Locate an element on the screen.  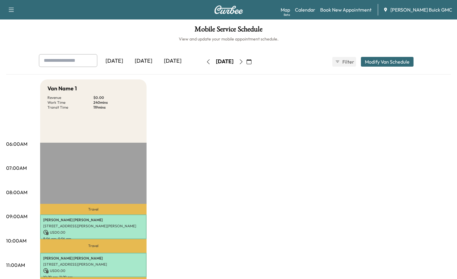
h5: Van Name 1 is located at coordinates (62, 88).